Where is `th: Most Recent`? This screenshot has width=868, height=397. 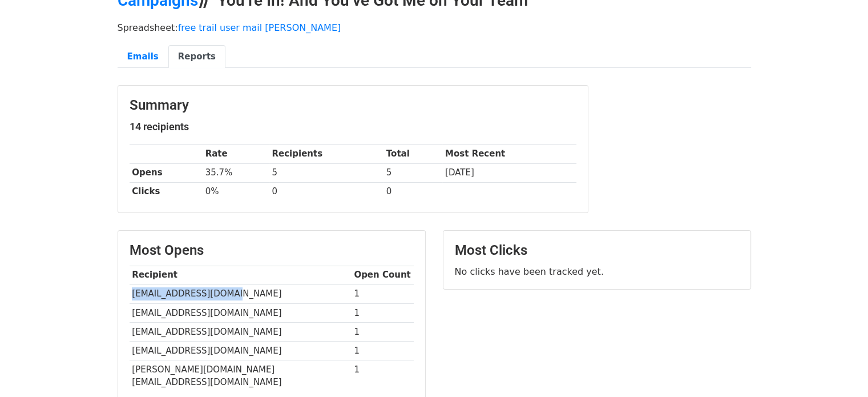
th: Most Recent is located at coordinates (509, 153).